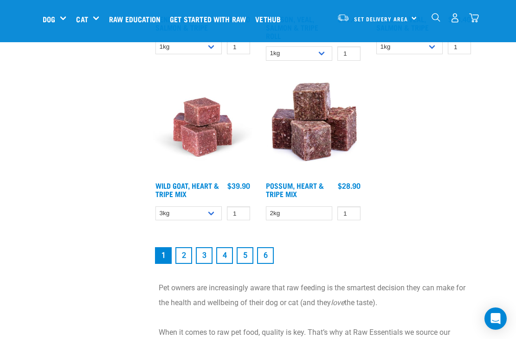  What do you see at coordinates (203, 127) in the screenshot?
I see `img: Goat Heart Tripe 8451` at bounding box center [203, 127].